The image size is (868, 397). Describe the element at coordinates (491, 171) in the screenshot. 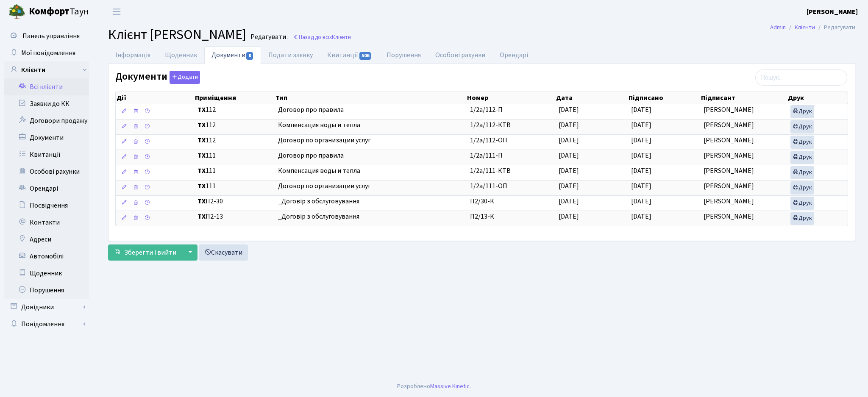

I see `span: 1/2а/111-КТВ` at that location.